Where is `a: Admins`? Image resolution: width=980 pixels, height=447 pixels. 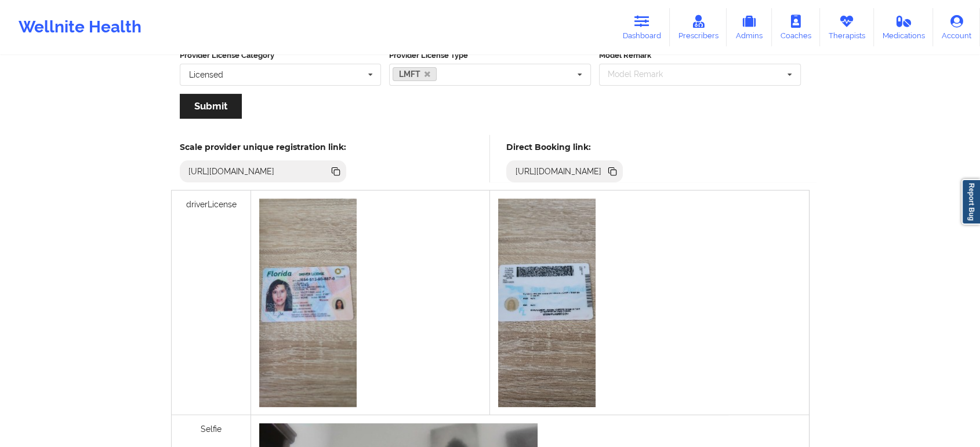
a: Admins is located at coordinates (749, 27).